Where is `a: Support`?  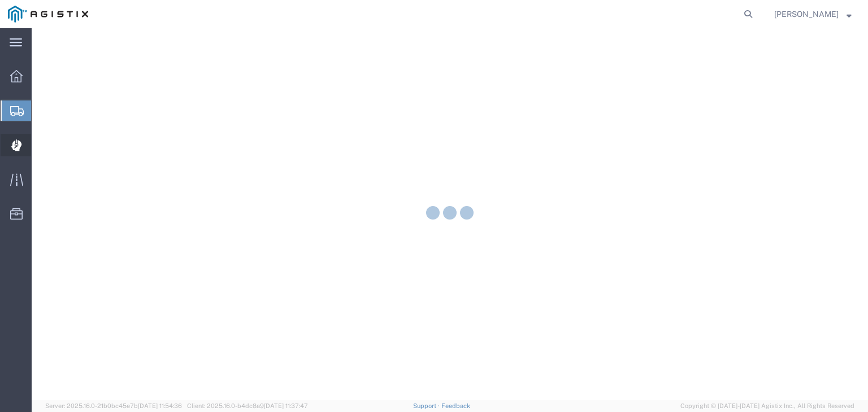 a: Support is located at coordinates (427, 406).